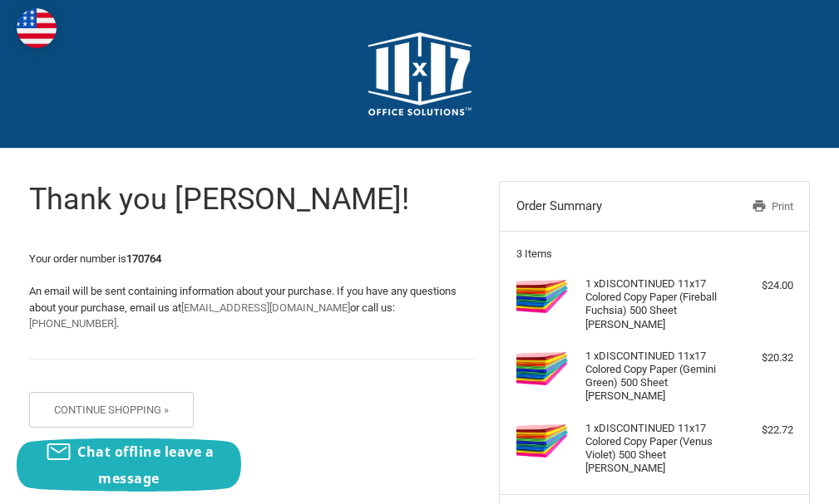 This screenshot has width=839, height=504. I want to click on div: $22.72, so click(758, 431).